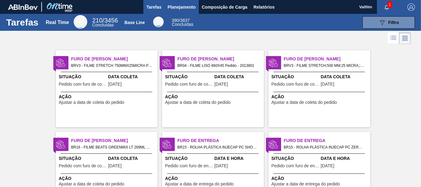  I want to click on span: / 3837, so click(181, 20).